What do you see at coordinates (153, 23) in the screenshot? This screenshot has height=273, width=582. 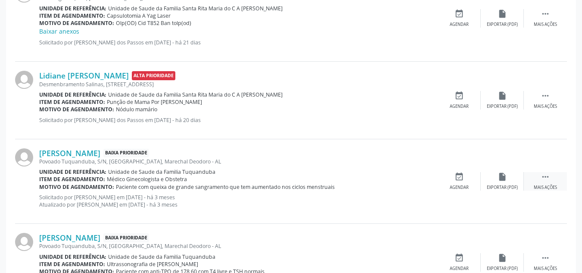 I see `span: Olp(OD) Cid T852 Ban tolp(od)` at bounding box center [153, 23].